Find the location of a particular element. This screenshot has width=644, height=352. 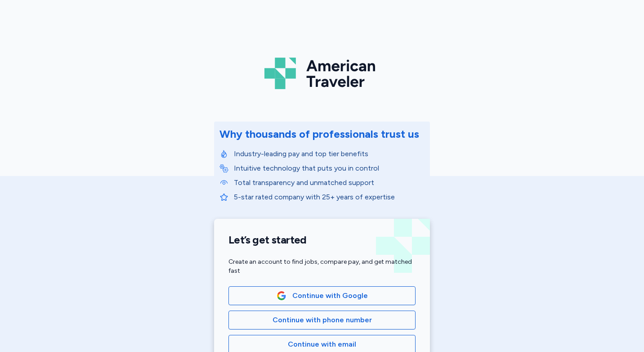

button: Continue with phone number is located at coordinates (322, 320).